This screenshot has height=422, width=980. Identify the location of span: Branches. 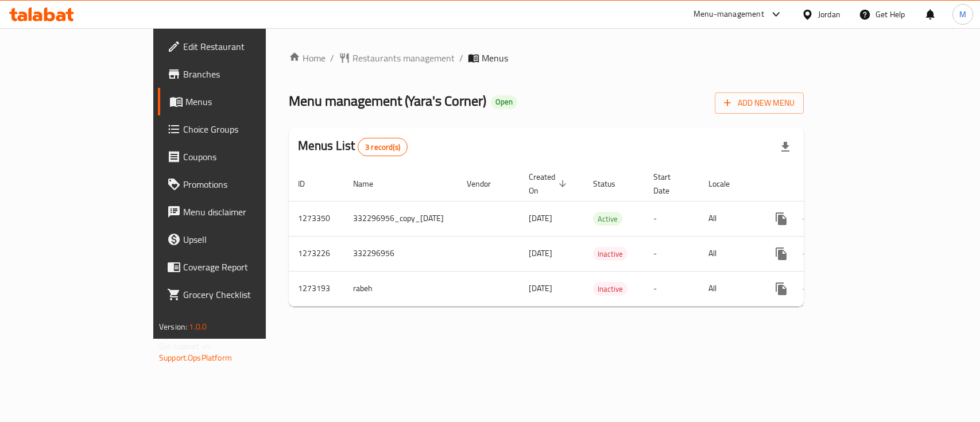
(245, 74).